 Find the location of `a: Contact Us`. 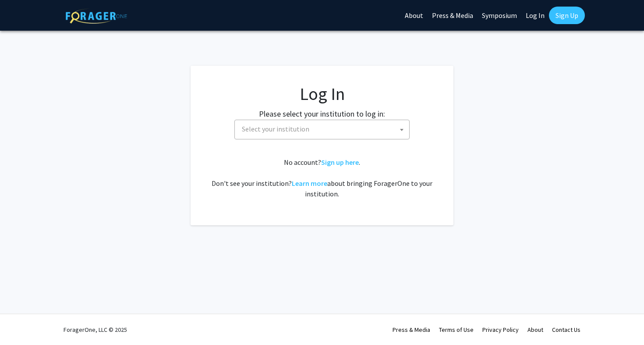

a: Contact Us is located at coordinates (566, 329).